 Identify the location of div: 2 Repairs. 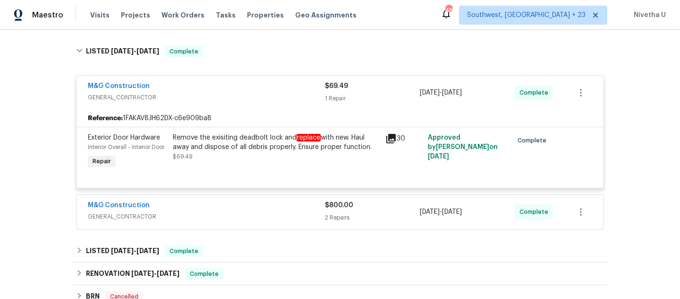
(372, 217).